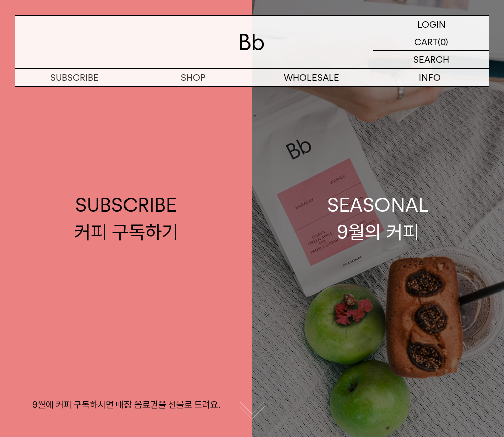 This screenshot has width=504, height=437. What do you see at coordinates (74, 77) in the screenshot?
I see `a: SUBSCRIBE` at bounding box center [74, 77].